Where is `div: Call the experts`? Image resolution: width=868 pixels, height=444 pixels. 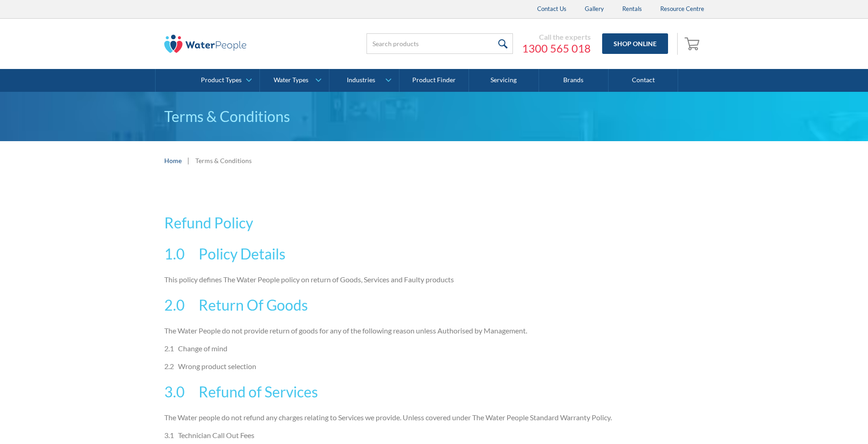
div: Call the experts is located at coordinates (557, 37).